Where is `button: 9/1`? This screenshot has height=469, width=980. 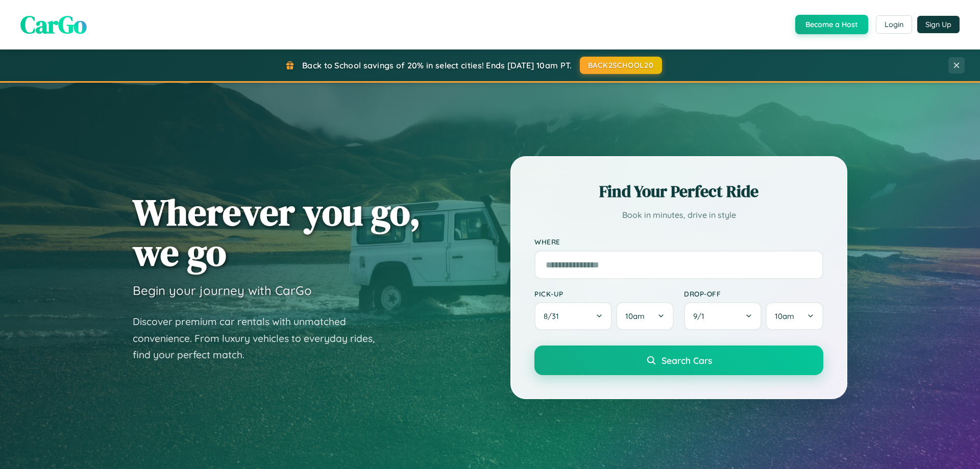
button: 9/1 is located at coordinates (723, 316).